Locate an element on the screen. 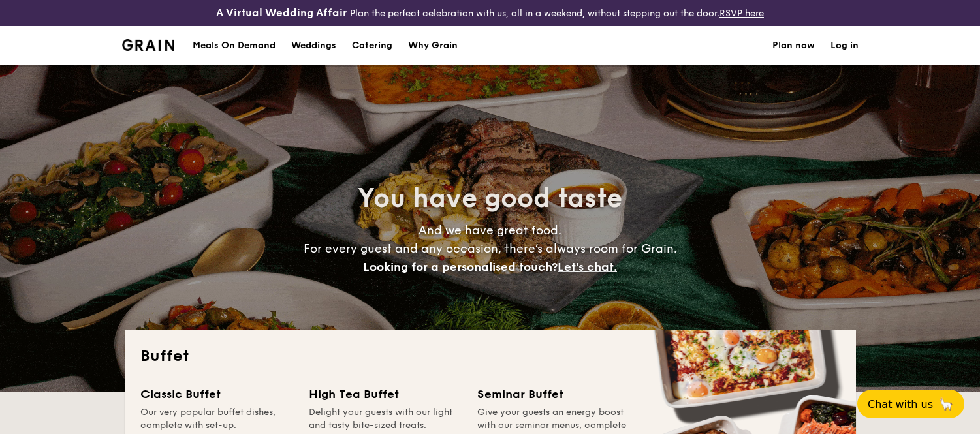  a: Log in is located at coordinates (844, 46).